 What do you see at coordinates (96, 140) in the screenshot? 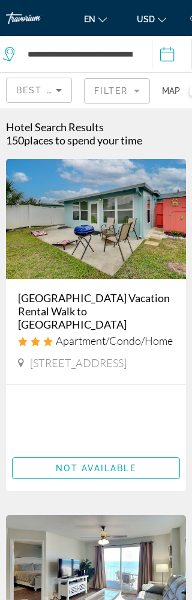
I see `h2: 150` at bounding box center [96, 140].